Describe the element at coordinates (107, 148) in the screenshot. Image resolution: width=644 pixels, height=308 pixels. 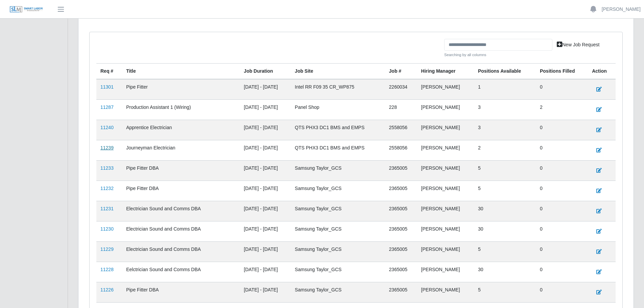
I see `a: 11239` at that location.